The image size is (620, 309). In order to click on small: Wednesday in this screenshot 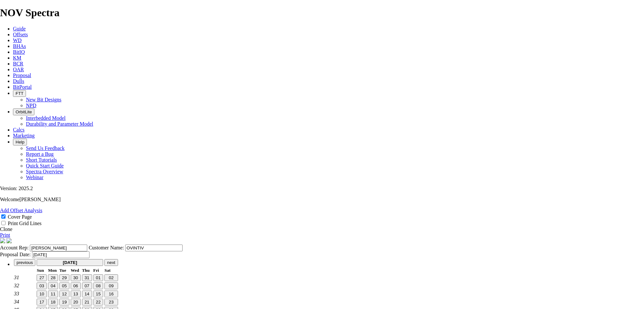, I will do `click(75, 270)`.